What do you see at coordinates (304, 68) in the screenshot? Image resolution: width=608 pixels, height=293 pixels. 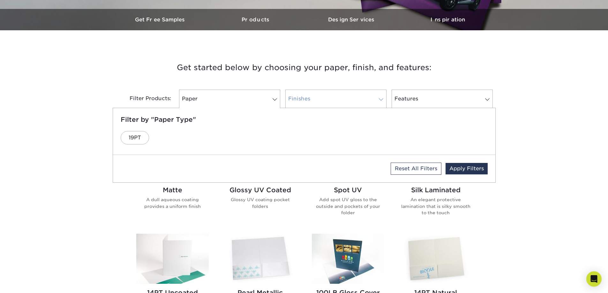 I see `h3: Get started below by choosing your paper, finish, and features:` at bounding box center [304, 68].